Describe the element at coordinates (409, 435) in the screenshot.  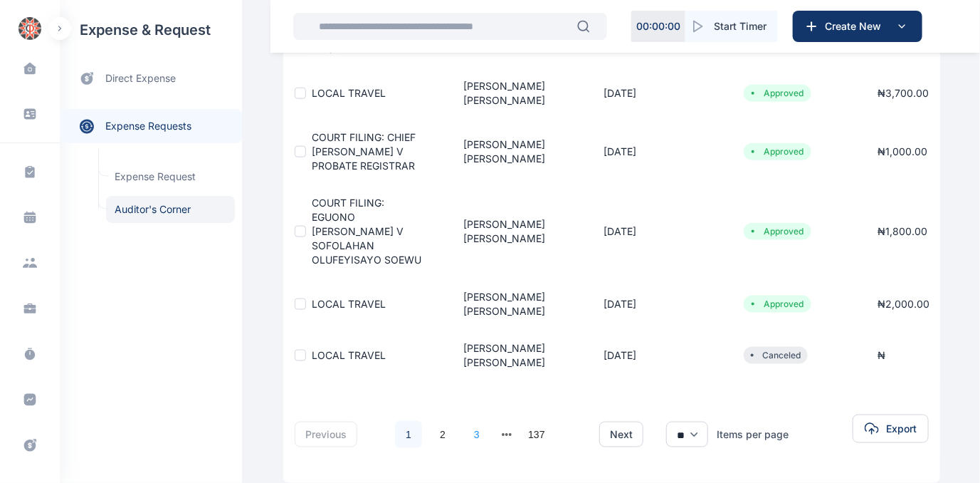
I see `a: 1` at that location.